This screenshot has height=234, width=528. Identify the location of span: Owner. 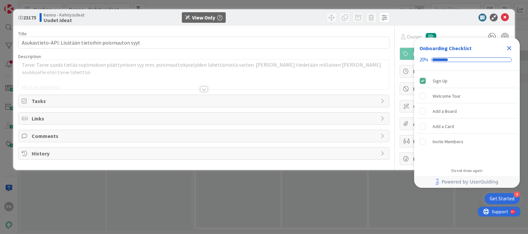
(414, 37).